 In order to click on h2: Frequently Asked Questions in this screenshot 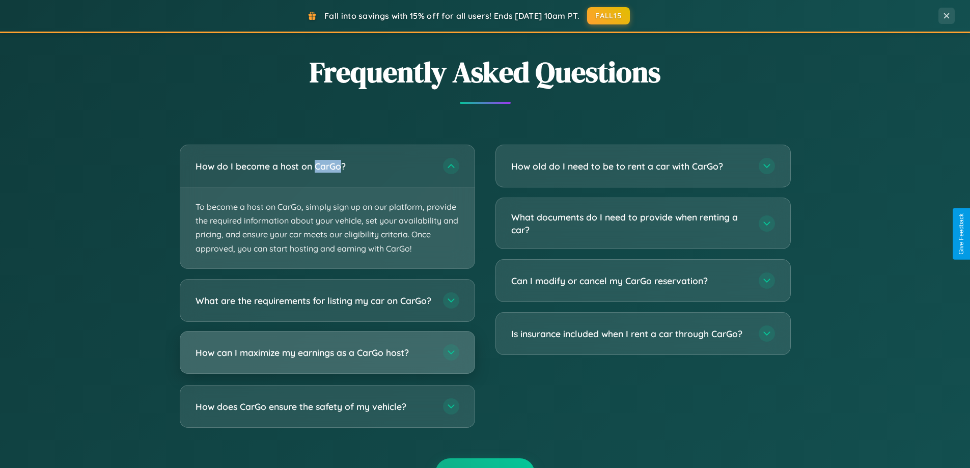, I will do `click(485, 72)`.